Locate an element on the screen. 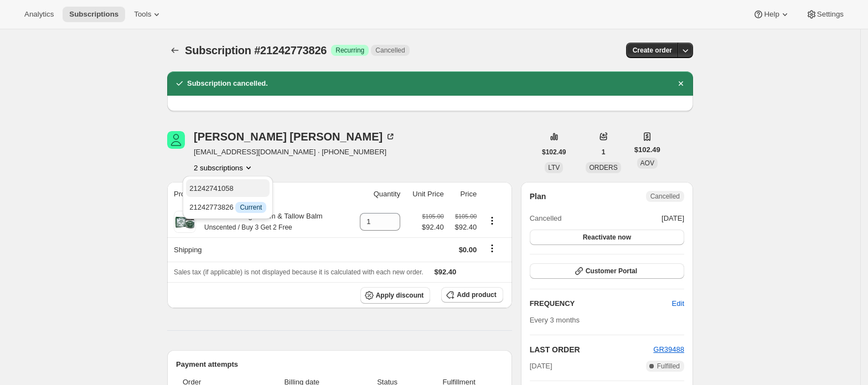 The height and width of the screenshot is (385, 868). span: 21242741058 is located at coordinates (212, 188).